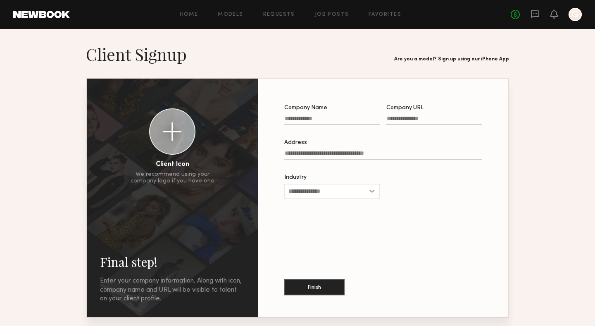 The width and height of the screenshot is (595, 326). Describe the element at coordinates (189, 14) in the screenshot. I see `a: Home` at that location.